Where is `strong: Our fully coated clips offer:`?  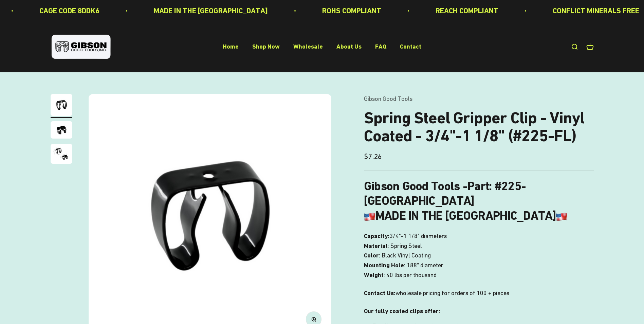 strong: Our fully coated clips offer: is located at coordinates (402, 311).